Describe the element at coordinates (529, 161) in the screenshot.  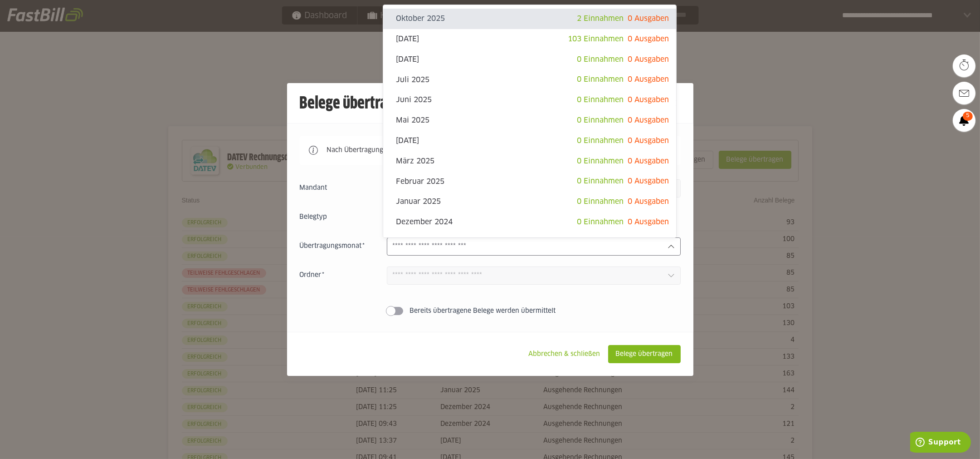
I see `sl-option: März 2025` at that location.